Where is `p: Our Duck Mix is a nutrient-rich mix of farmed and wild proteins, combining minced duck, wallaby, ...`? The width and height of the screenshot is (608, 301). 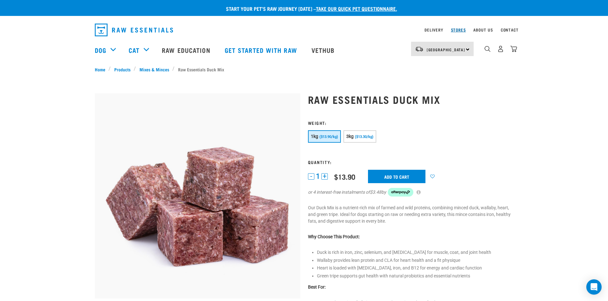 p: Our Duck Mix is a nutrient-rich mix of farmed and wild proteins, combining minced duck, wallaby, ... is located at coordinates (410, 215).